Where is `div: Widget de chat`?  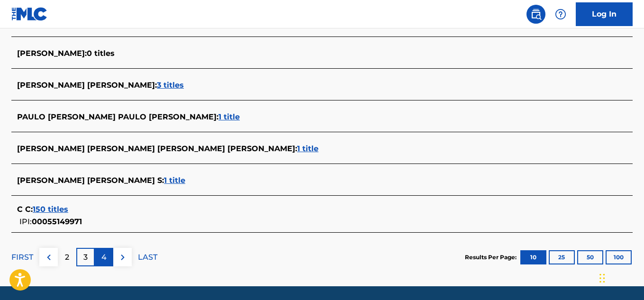
div: Widget de chat is located at coordinates (620, 276).